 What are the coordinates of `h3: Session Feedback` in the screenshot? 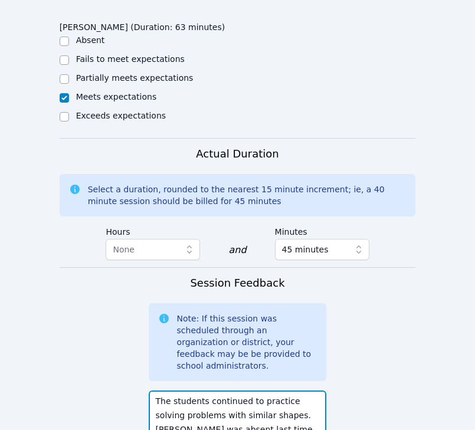 It's located at (237, 283).